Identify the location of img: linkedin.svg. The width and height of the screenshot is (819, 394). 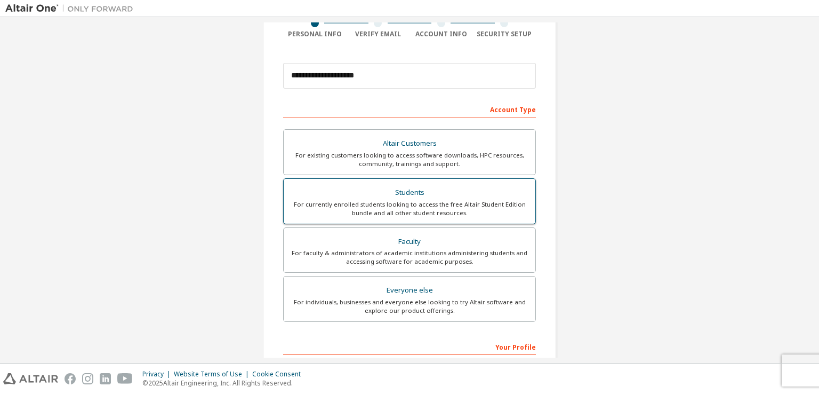
(105, 378).